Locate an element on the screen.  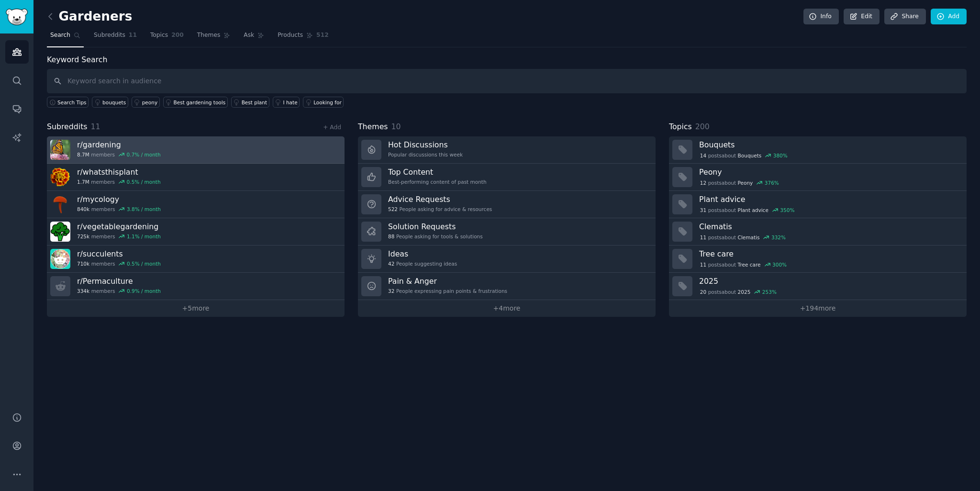
div: 376 % is located at coordinates (772, 183).